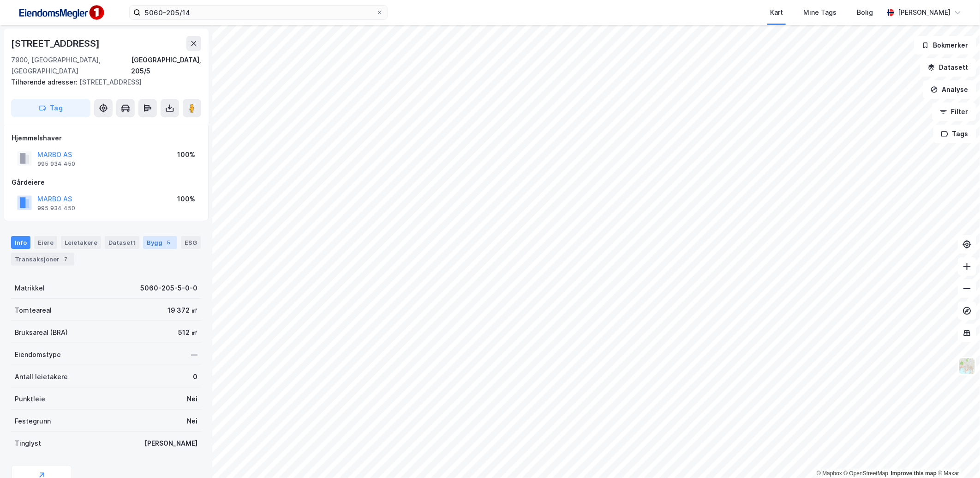 The image size is (980, 478). What do you see at coordinates (66, 259) in the screenshot?
I see `div: 7` at bounding box center [66, 259].